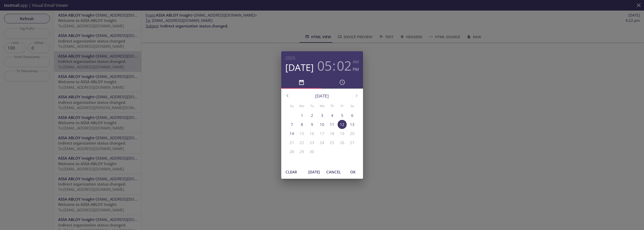  Describe the element at coordinates (353, 172) in the screenshot. I see `button: OK` at that location.